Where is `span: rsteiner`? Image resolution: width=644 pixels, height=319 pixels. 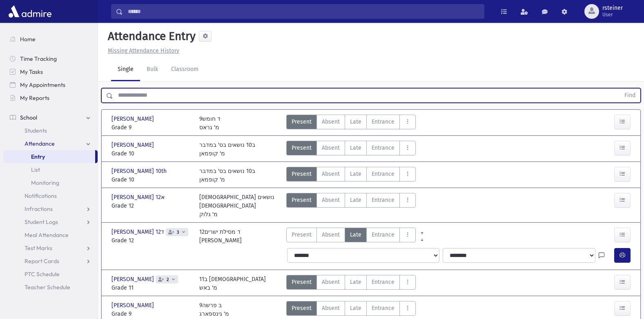
span: rsteiner is located at coordinates (612, 8).